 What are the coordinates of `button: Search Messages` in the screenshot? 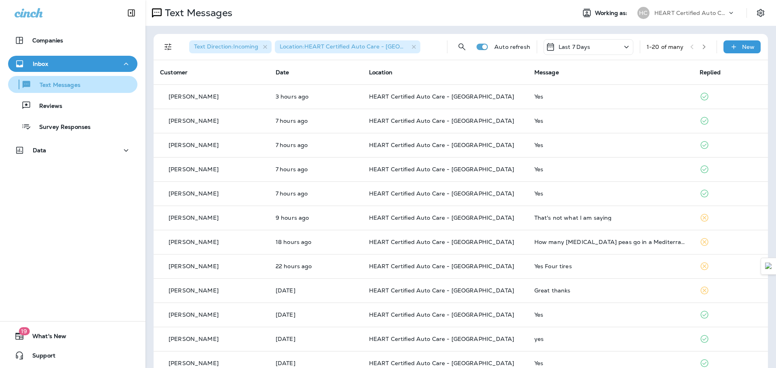 It's located at (462, 47).